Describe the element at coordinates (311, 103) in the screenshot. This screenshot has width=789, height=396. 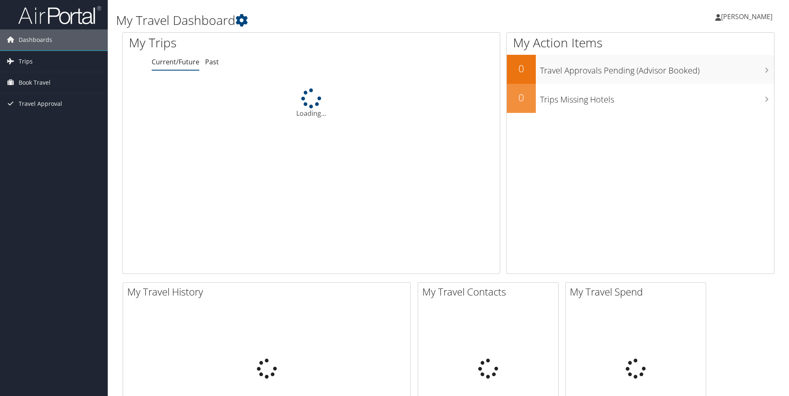
I see `div: Loading...` at that location.